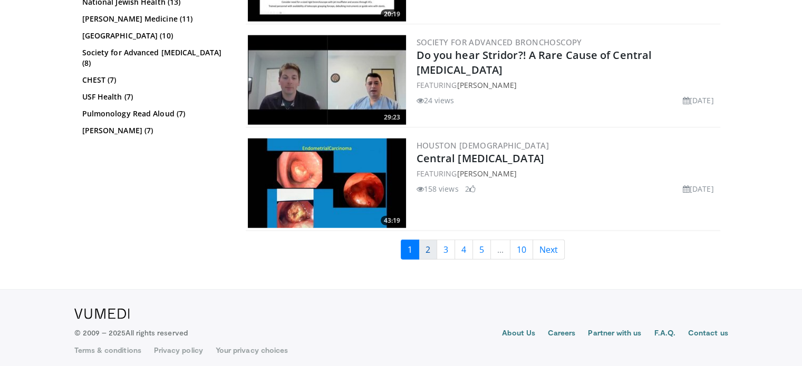 The height and width of the screenshot is (366, 802). I want to click on p: © 2009 – 2025, so click(131, 333).